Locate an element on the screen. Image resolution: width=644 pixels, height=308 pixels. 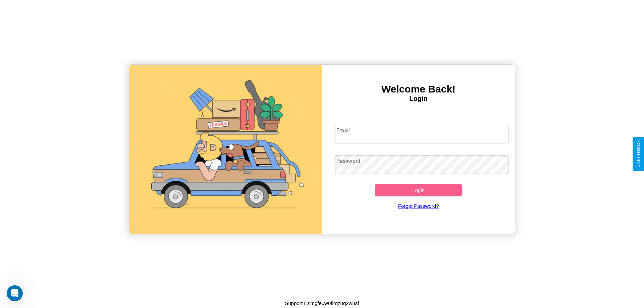
button: Login is located at coordinates (418, 190).